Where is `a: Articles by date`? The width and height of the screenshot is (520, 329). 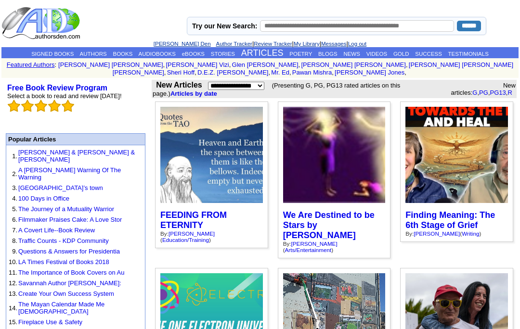 a: Articles by date is located at coordinates (194, 93).